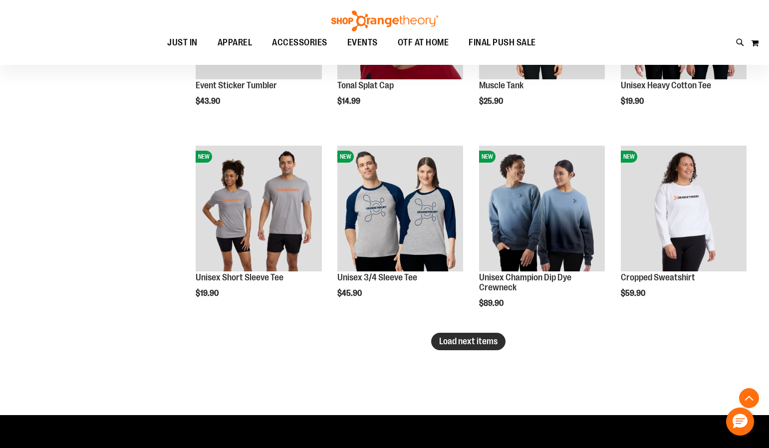 Image resolution: width=769 pixels, height=448 pixels. Describe the element at coordinates (684, 209) in the screenshot. I see `img: Front of 2024 Q3 Balanced Basic Womens Cropped Sweatshirt` at that location.